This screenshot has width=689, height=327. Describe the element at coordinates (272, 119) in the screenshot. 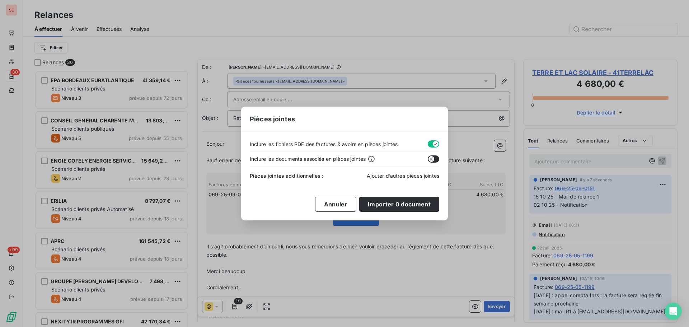

I see `span: Pièces jointes` at that location.